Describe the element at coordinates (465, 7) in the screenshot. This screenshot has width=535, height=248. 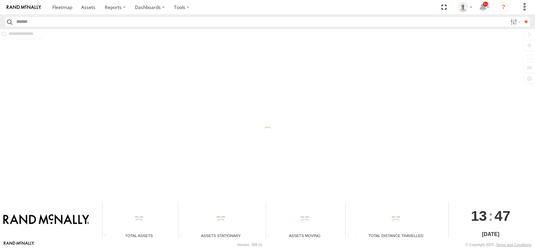
I see `div: Kurt Byers` at that location.